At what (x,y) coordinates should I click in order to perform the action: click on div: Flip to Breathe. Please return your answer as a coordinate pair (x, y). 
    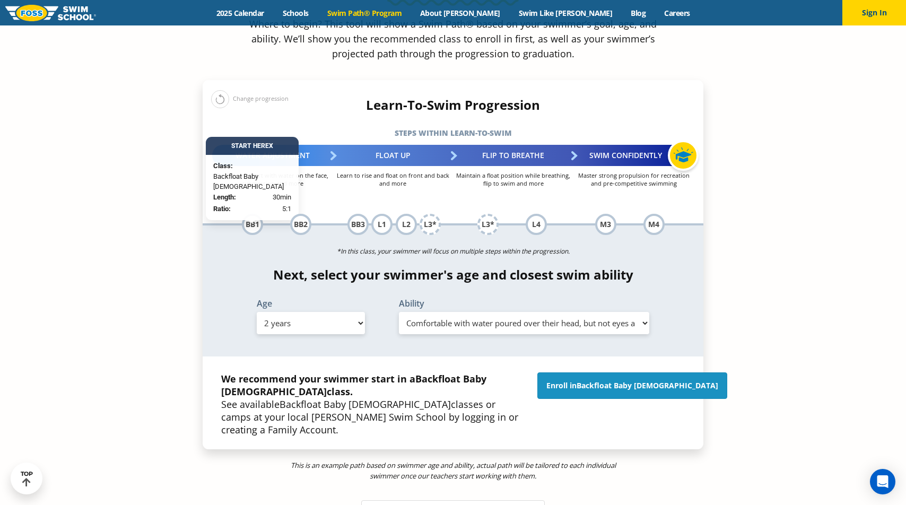
    Looking at the image, I should click on (513, 155).